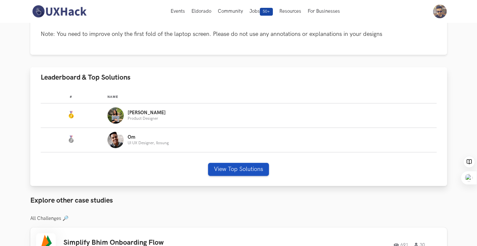 The image size is (477, 246). Describe the element at coordinates (239, 137) in the screenshot. I see `div: Leaderboard & Top Solutions` at that location.